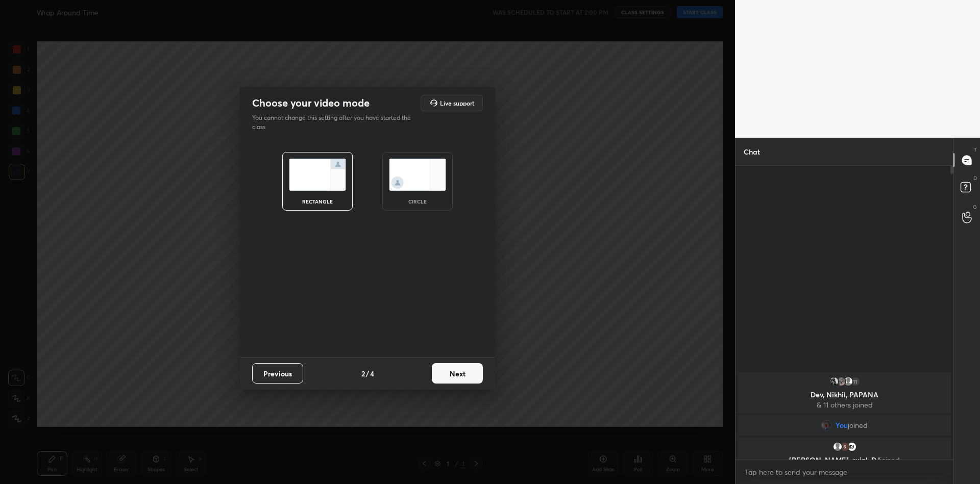 Image resolution: width=980 pixels, height=484 pixels. Describe the element at coordinates (855, 382) in the screenshot. I see `div: 11` at that location.